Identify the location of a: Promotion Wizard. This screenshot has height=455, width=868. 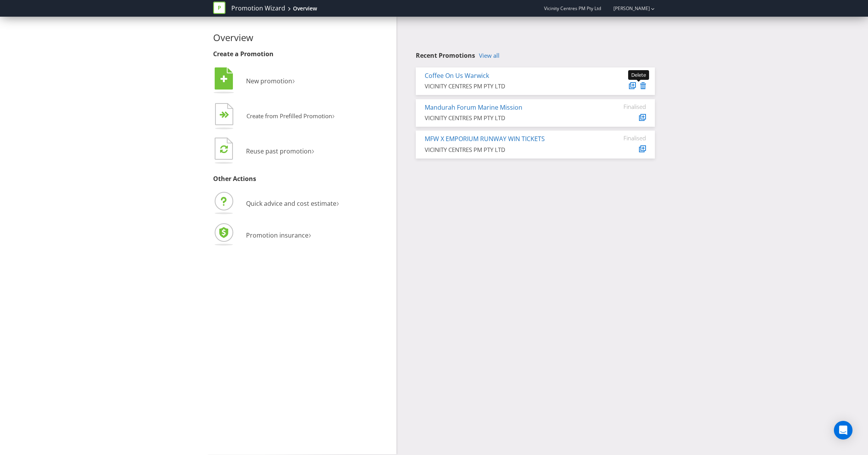
(258, 8).